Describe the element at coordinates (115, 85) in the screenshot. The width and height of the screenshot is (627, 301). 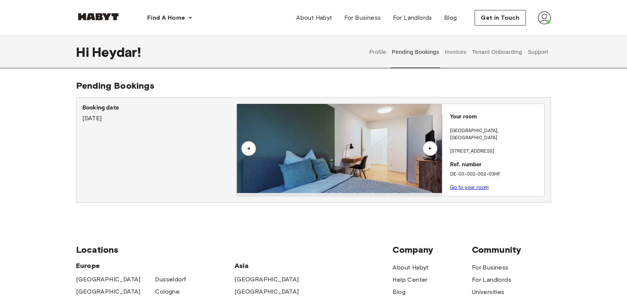
I see `span: Pending Bookings` at that location.